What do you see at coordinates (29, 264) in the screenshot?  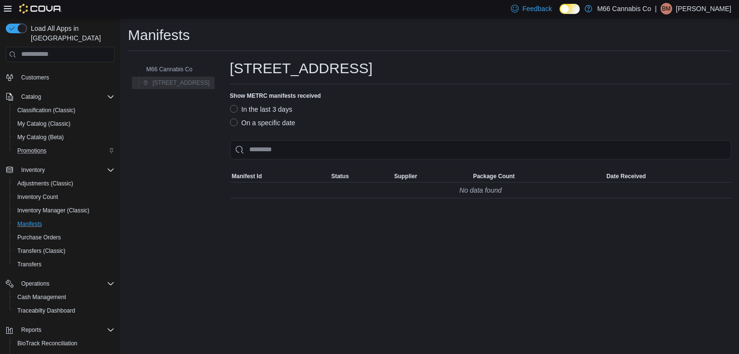 I see `a: Transfers` at bounding box center [29, 264].